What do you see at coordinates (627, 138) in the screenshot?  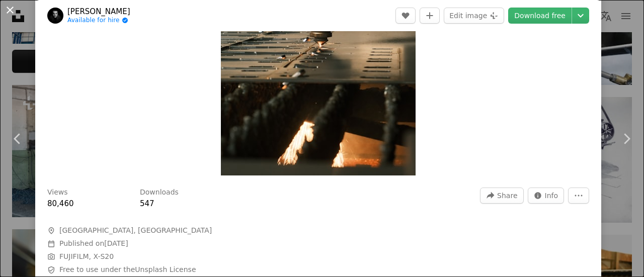 I see `a: Next` at bounding box center [627, 138].